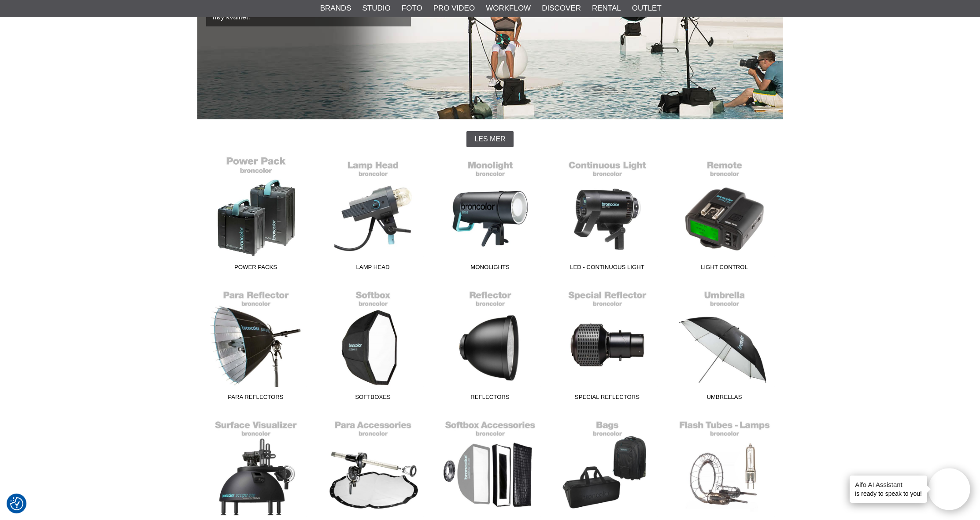 The height and width of the screenshot is (520, 980). I want to click on span: Lamp Head, so click(373, 269).